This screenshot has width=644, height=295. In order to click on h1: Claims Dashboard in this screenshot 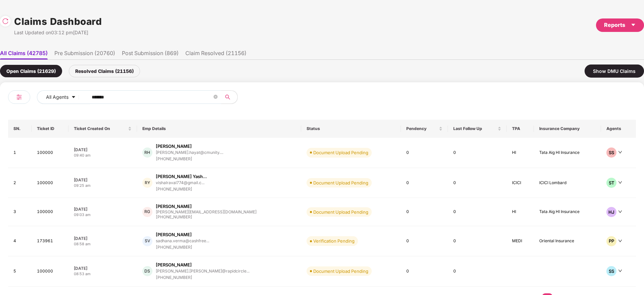, I will do `click(57, 22)`.